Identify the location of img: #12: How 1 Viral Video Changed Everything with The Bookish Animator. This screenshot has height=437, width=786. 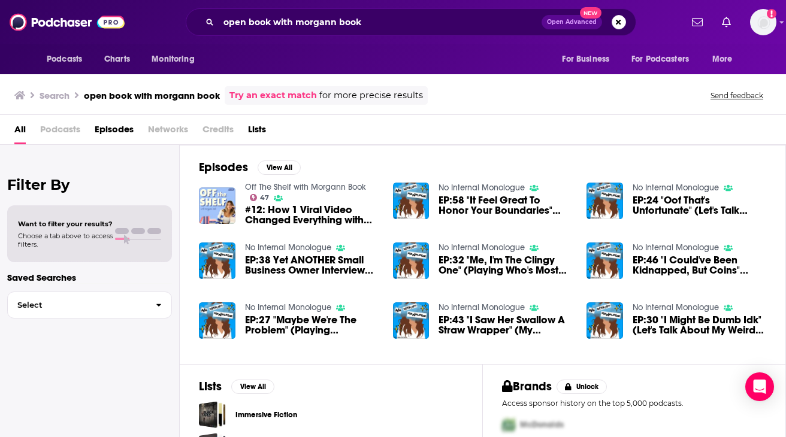
(217, 205).